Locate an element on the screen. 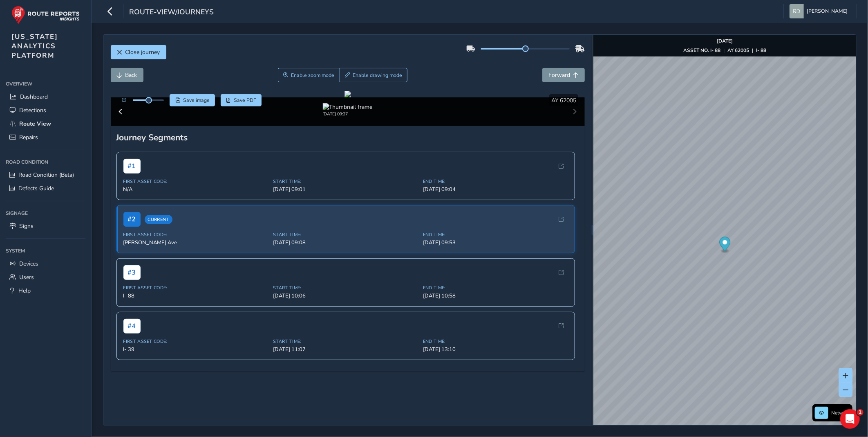 This screenshot has height=437, width=868. span: route-view/journeys is located at coordinates (172, 13).